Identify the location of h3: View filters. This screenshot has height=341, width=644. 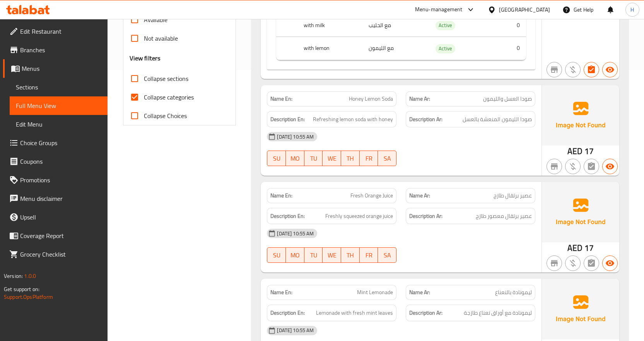
(145, 58).